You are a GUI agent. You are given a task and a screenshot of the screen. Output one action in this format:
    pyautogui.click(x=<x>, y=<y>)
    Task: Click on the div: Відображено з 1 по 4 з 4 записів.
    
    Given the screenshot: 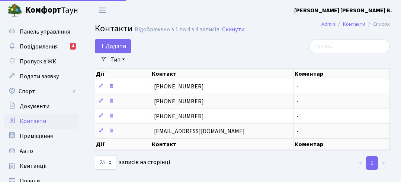 What is the action you would take?
    pyautogui.click(x=177, y=29)
    